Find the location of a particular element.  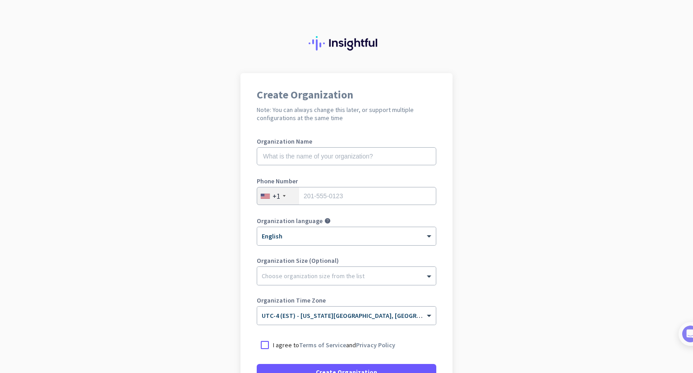

input: 201-555-0123 is located at coordinates (347, 196).